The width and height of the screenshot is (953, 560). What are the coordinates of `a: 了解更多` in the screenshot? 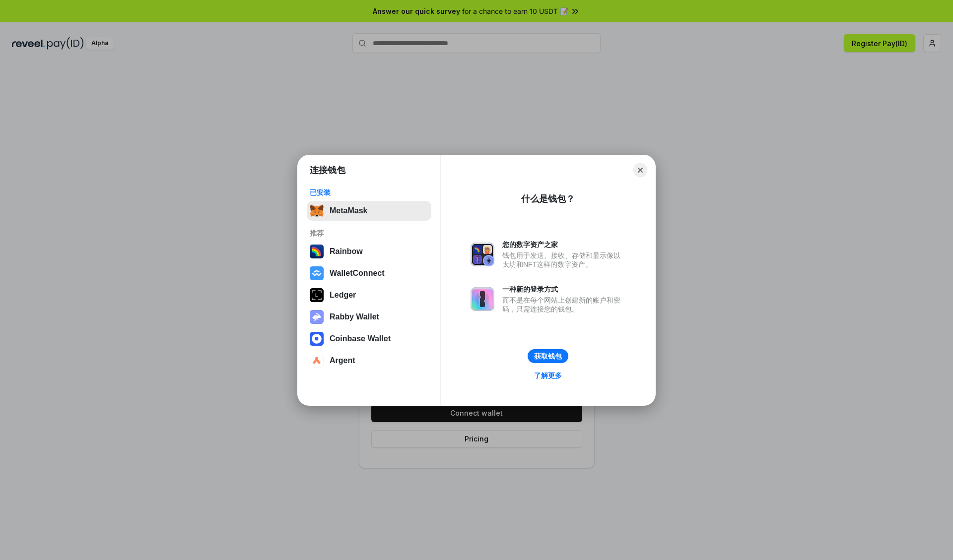 It's located at (548, 375).